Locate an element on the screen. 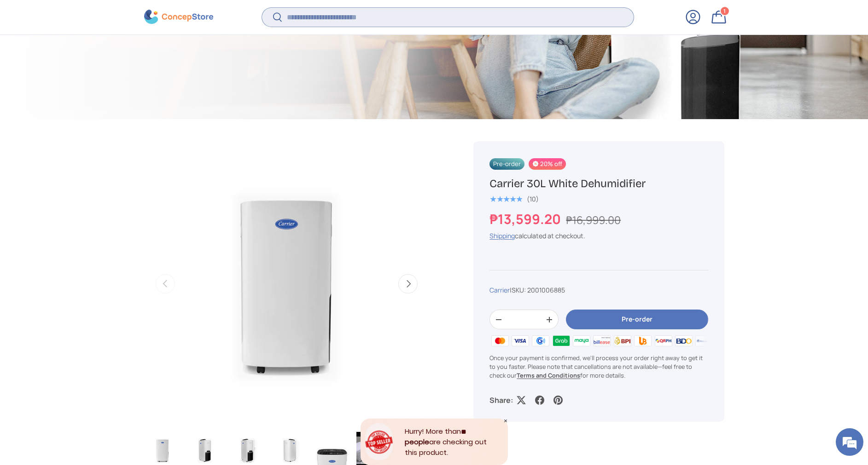  img: qrph is located at coordinates (663, 341).